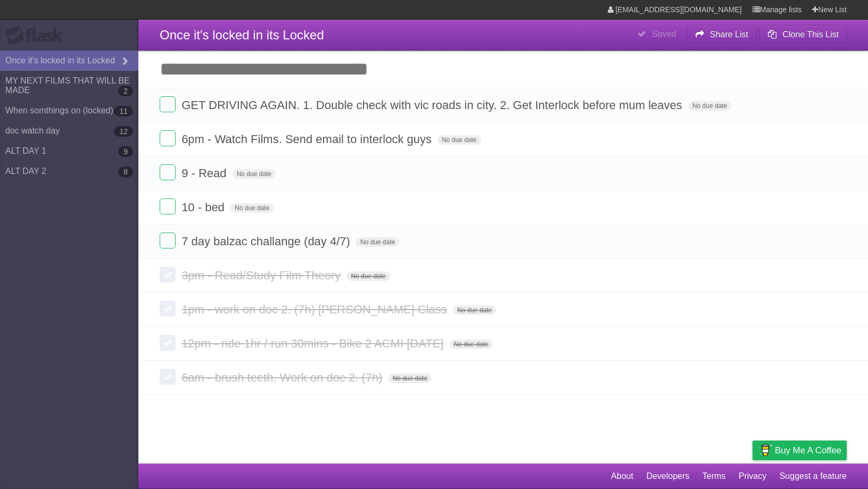 Image resolution: width=868 pixels, height=489 pixels. What do you see at coordinates (205, 174) in the screenshot?
I see `span: 9 - Read` at bounding box center [205, 174].